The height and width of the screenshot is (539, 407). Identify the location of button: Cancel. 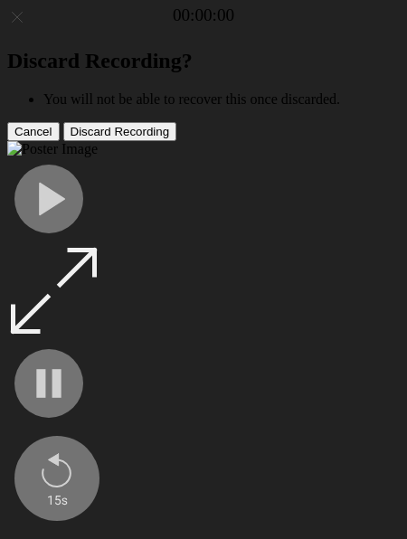
(33, 131).